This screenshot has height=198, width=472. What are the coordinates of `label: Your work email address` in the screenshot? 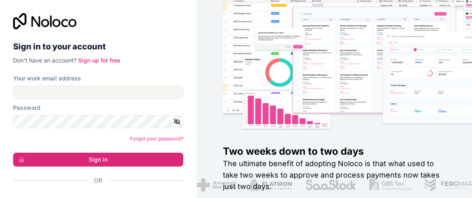 It's located at (47, 79).